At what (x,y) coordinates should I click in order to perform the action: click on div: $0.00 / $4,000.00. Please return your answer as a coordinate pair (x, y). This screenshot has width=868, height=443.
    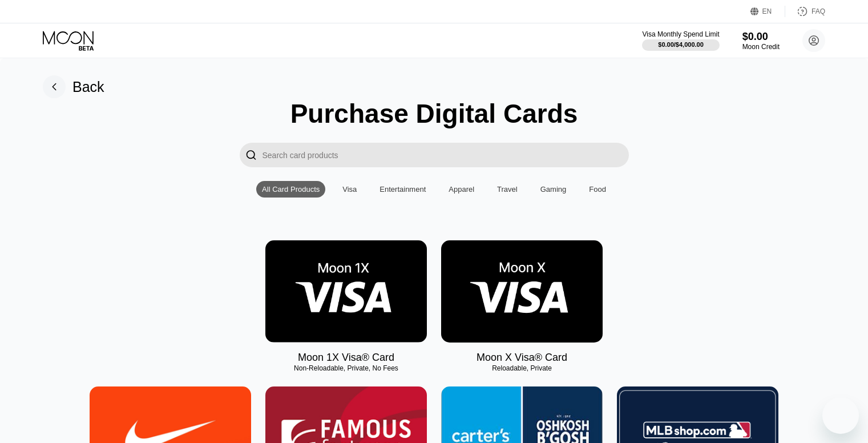
    Looking at the image, I should click on (681, 44).